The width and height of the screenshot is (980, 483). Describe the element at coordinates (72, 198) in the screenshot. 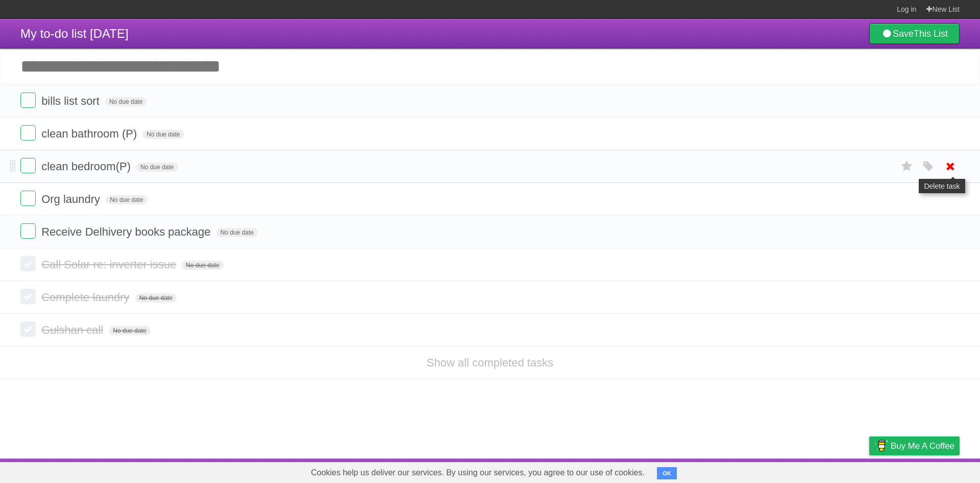

I see `span: Org laundry` at that location.